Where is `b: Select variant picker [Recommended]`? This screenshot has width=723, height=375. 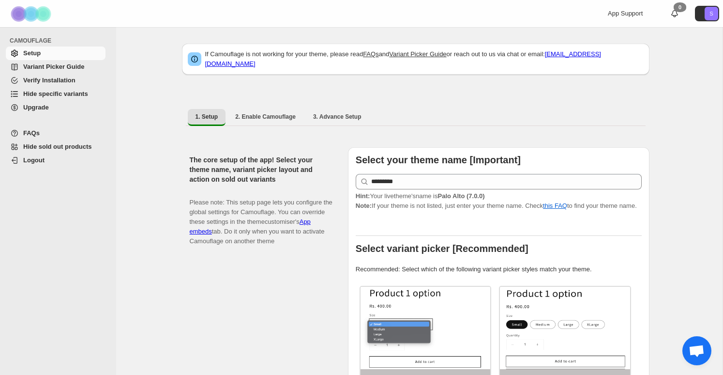
b: Select variant picker [Recommended] is located at coordinates (442, 248).